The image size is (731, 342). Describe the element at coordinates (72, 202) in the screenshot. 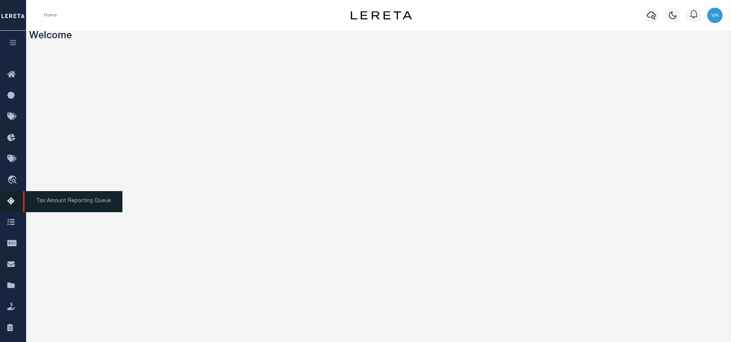

I see `span: Tax Amount Reporting Queue` at that location.